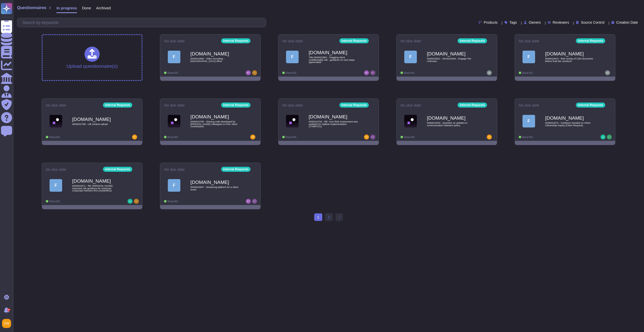  I want to click on span: 0000022053 - Question on updates to communication retention policy, so click(452, 124).